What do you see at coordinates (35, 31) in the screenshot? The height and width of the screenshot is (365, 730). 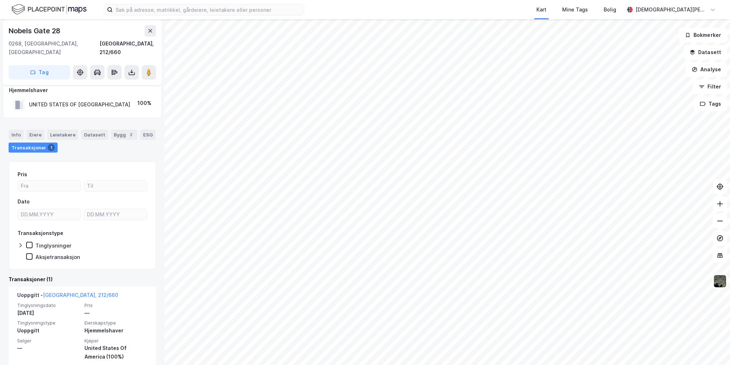 I see `div: Nobels Gate 28` at bounding box center [35, 31].